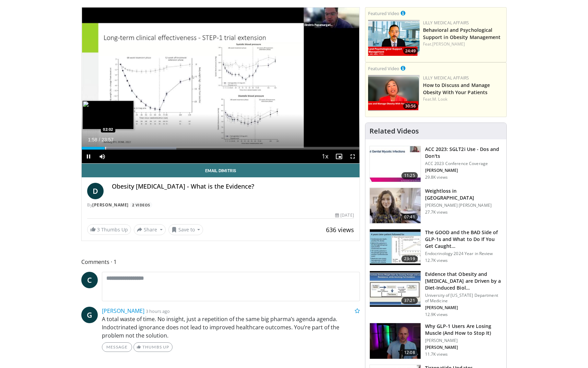 The height and width of the screenshot is (368, 588). What do you see at coordinates (92, 140) in the screenshot?
I see `span: 1:58` at bounding box center [92, 140].